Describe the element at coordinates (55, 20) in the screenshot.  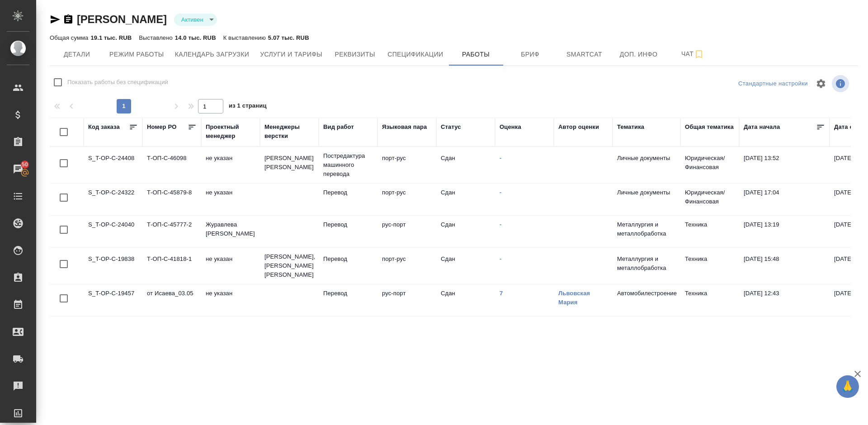
I see `button: Скопировать ссылку для ЯМессенджера` at that location.